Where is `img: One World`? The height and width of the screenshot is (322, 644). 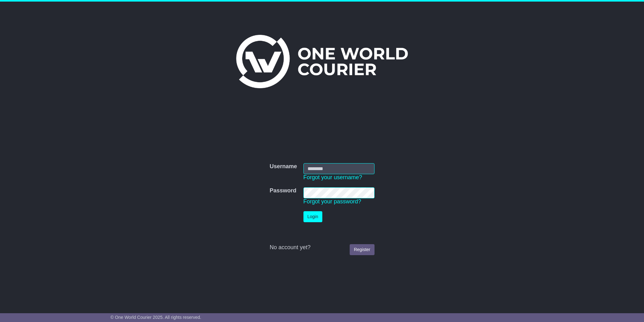 img: One World is located at coordinates (322, 61).